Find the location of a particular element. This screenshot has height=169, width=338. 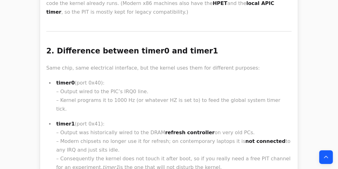

p: Same chip, same electrical interface, but the kernel uses them for different purposes: is located at coordinates (169, 68).